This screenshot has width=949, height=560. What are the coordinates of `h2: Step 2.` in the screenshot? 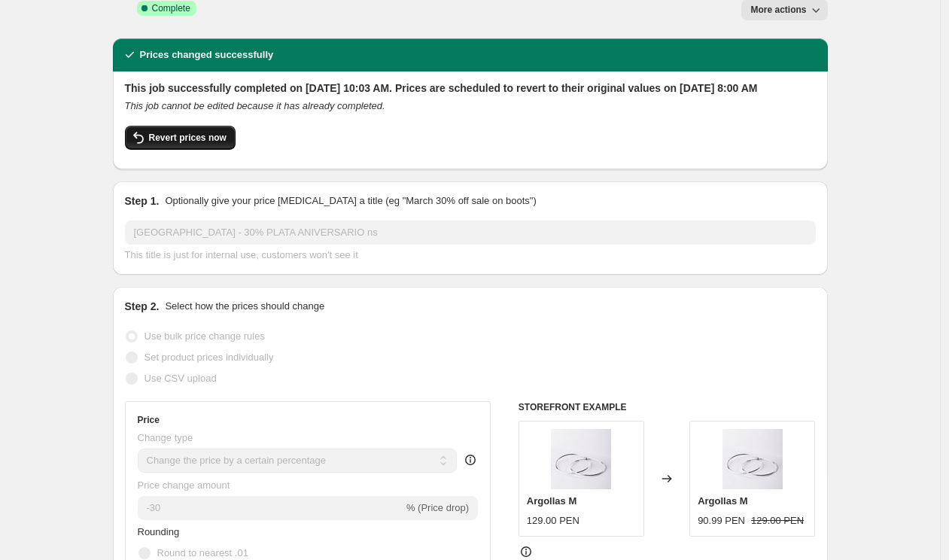 It's located at (142, 307).